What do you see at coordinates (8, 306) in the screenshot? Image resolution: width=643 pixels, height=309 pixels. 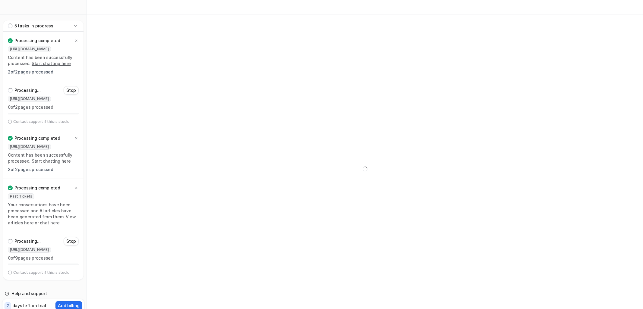 I see `p: 7` at bounding box center [8, 306].